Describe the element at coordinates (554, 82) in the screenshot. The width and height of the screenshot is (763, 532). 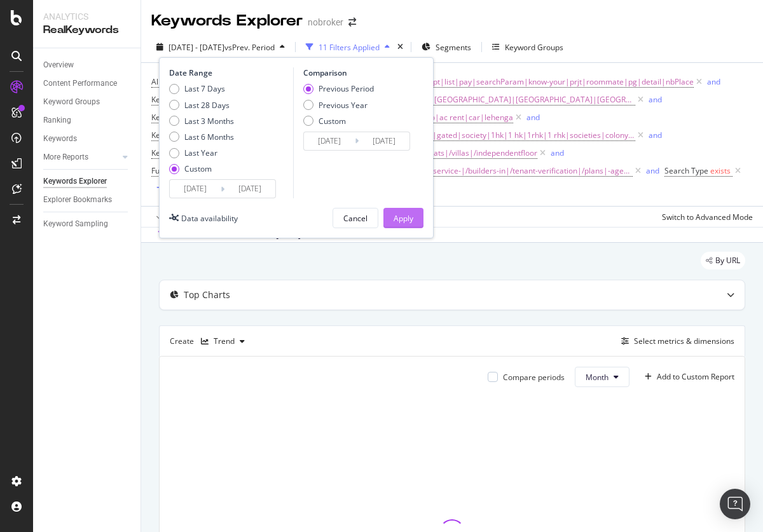
I see `span: receipt|list|pay|searchParam|know-your|prjt|roommate|pg|detail|nbPlace` at that location.